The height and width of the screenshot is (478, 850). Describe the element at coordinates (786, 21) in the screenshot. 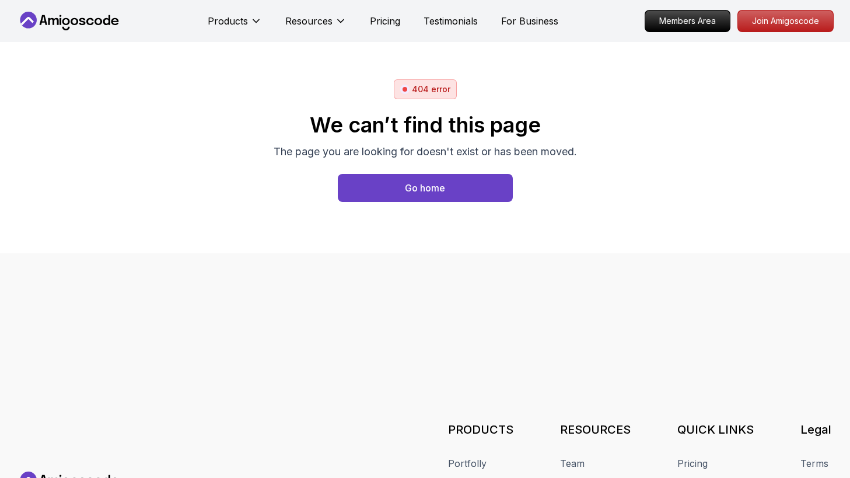

I see `a: Join Amigoscode` at that location.